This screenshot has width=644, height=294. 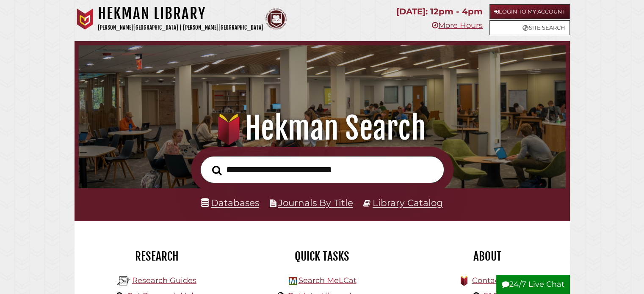 What do you see at coordinates (230, 202) in the screenshot?
I see `a: Databases` at bounding box center [230, 202].